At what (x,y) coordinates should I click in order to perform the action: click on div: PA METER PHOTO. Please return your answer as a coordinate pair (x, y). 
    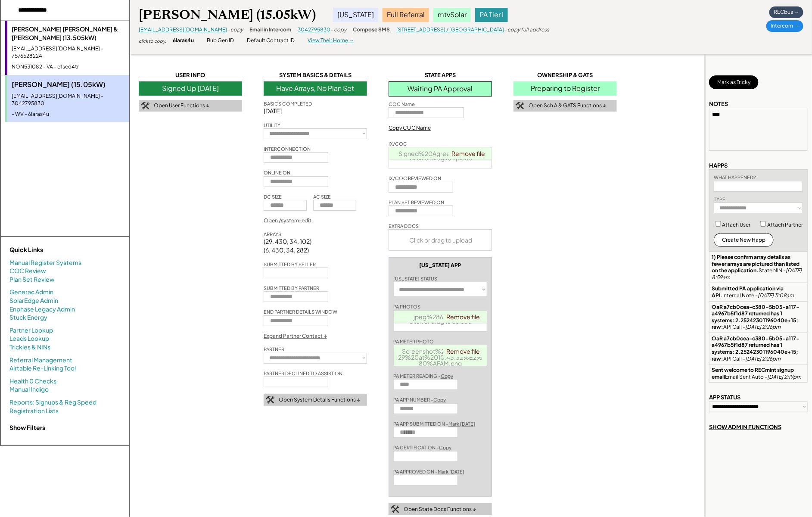
    Looking at the image, I should click on (414, 341).